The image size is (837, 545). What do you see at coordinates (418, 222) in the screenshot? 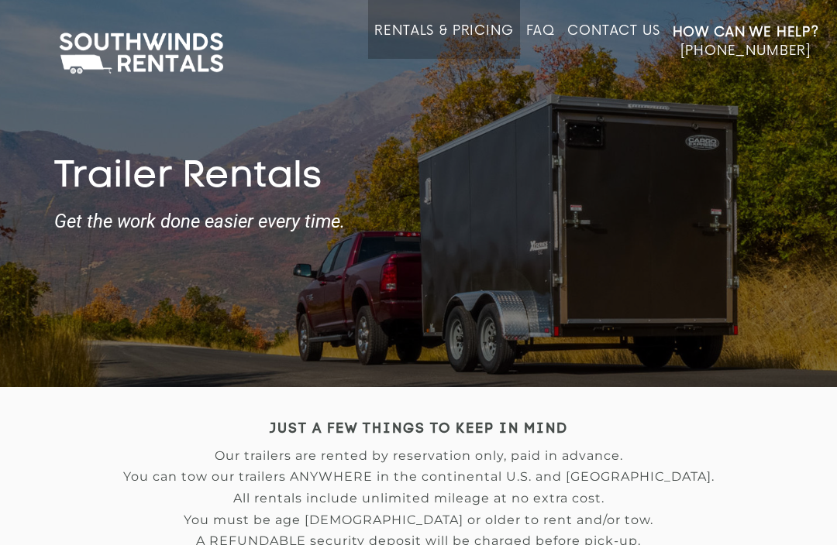
I see `strong: Get the work done easier every time.` at bounding box center [418, 222].